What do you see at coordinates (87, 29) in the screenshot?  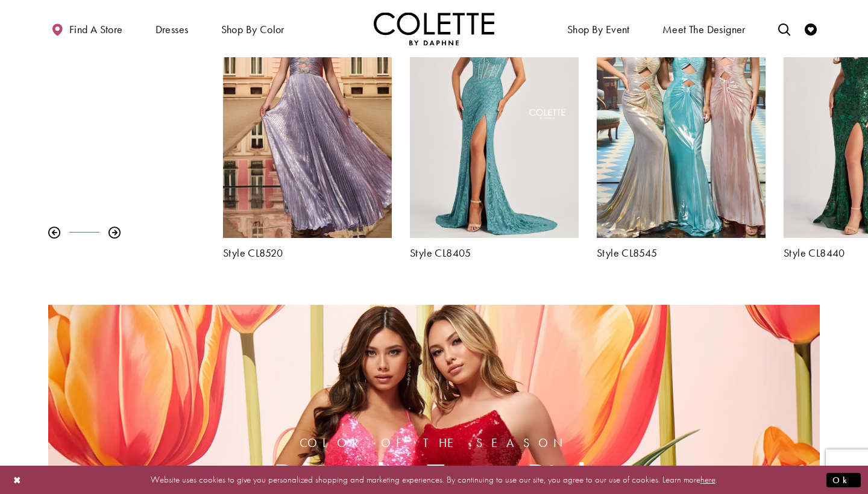 I see `a: Find a store` at bounding box center [87, 29].